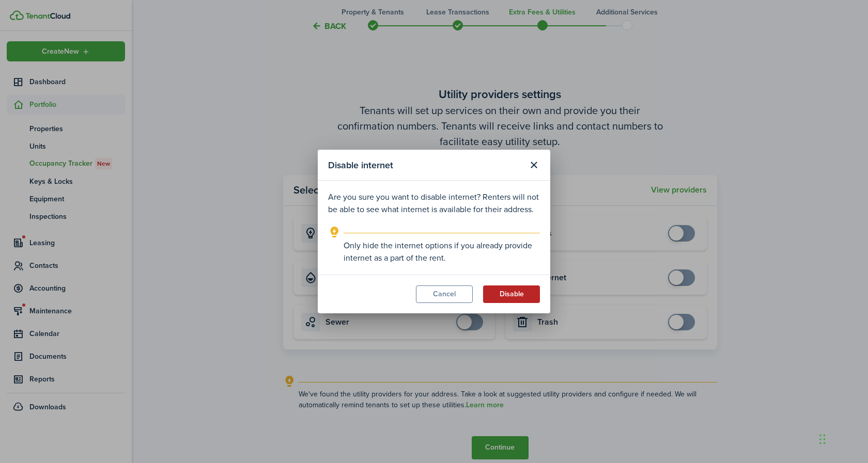 The height and width of the screenshot is (463, 868). Describe the element at coordinates (445, 294) in the screenshot. I see `button: Cancel` at that location.